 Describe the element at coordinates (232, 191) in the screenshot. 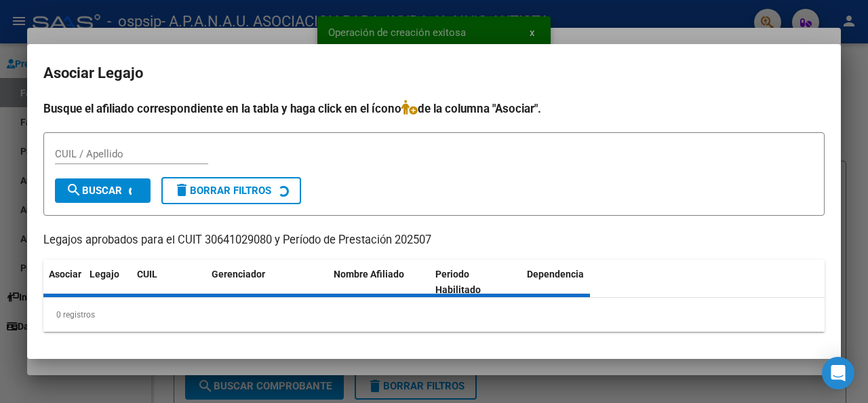

I see `button: Borrar Filtros` at that location.